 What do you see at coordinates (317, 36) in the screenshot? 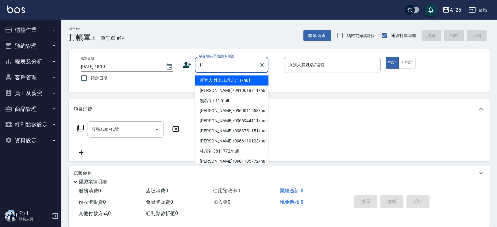
I see `button: 帳單速查` at bounding box center [317, 36].